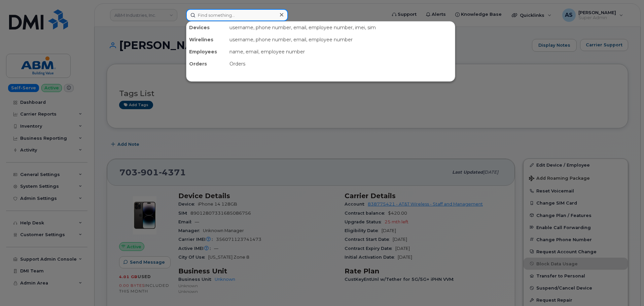  I want to click on div: name, email, employee number, so click(341, 52).